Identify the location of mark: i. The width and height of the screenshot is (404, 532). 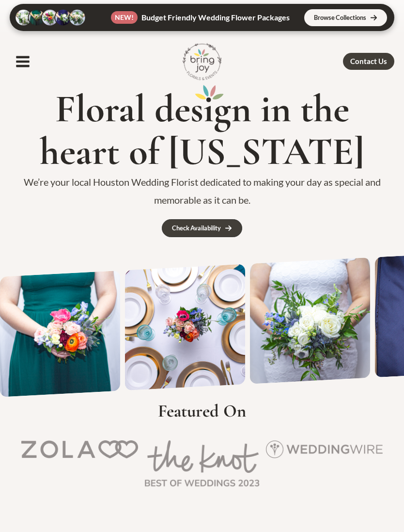
(208, 109).